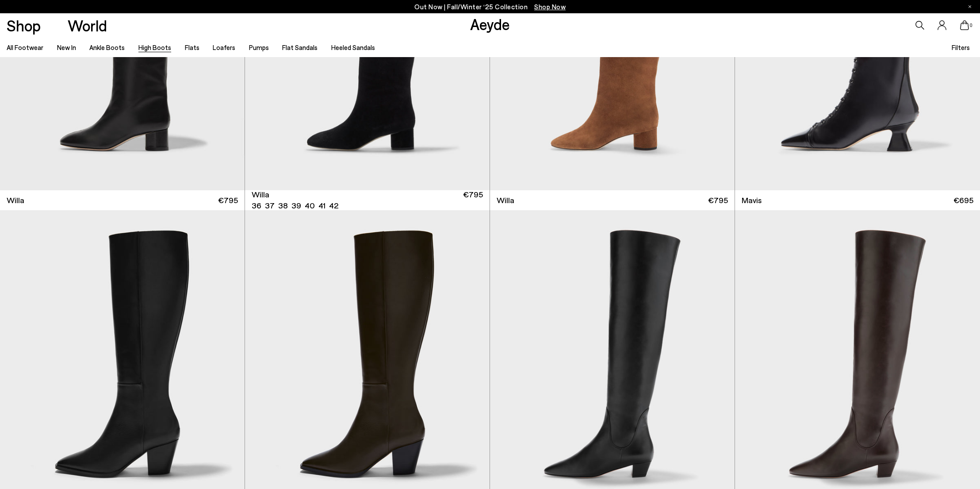 The image size is (980, 489). What do you see at coordinates (107, 47) in the screenshot?
I see `a: Ankle Boots` at bounding box center [107, 47].